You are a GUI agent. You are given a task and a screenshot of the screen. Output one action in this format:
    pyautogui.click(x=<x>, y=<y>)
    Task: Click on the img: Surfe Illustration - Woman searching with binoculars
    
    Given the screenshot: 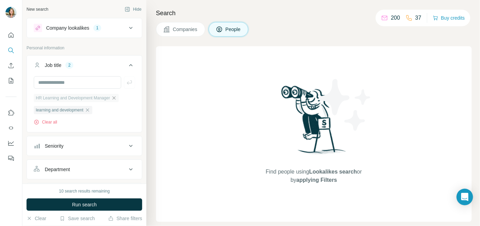 What is the action you would take?
    pyautogui.click(x=314, y=122)
    